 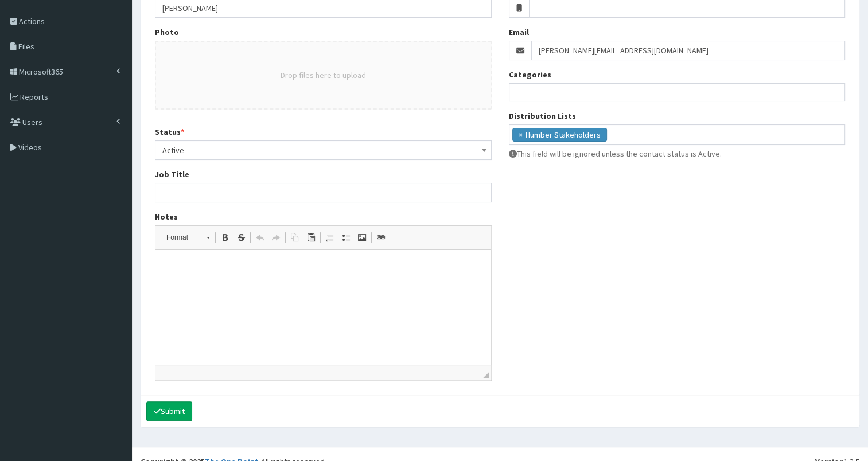 I want to click on span: Users, so click(x=32, y=122).